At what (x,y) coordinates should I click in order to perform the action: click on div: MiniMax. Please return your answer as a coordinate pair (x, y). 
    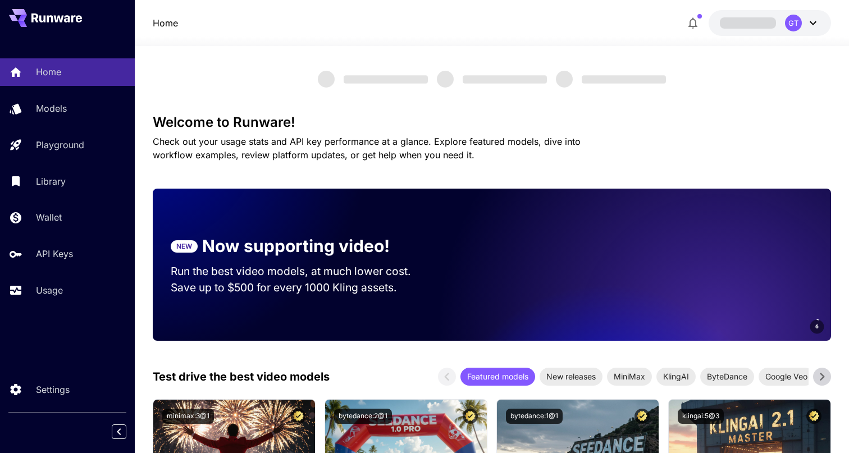
    Looking at the image, I should click on (630, 377).